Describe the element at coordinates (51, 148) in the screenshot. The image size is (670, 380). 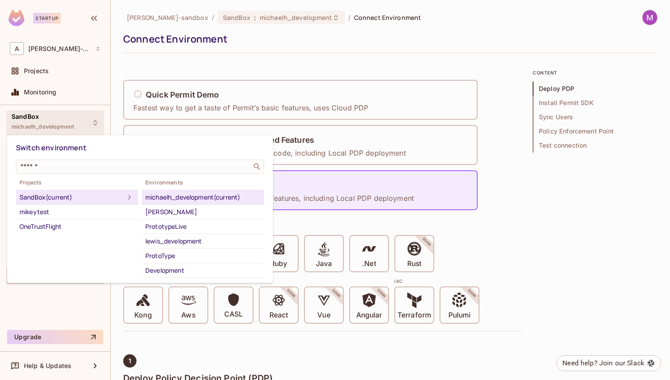
I see `span: Switch environment` at that location.